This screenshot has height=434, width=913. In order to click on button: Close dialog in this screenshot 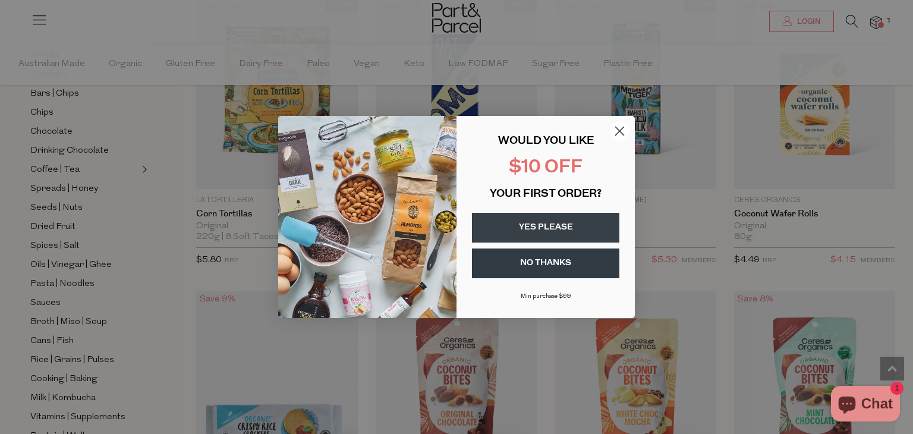, I will do `click(619, 131)`.